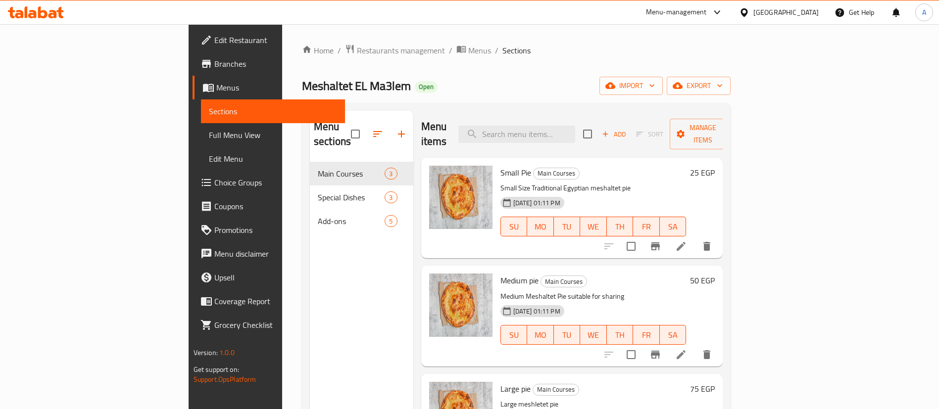 This screenshot has width=939, height=409. What do you see at coordinates (631, 86) in the screenshot?
I see `span: import` at bounding box center [631, 86].